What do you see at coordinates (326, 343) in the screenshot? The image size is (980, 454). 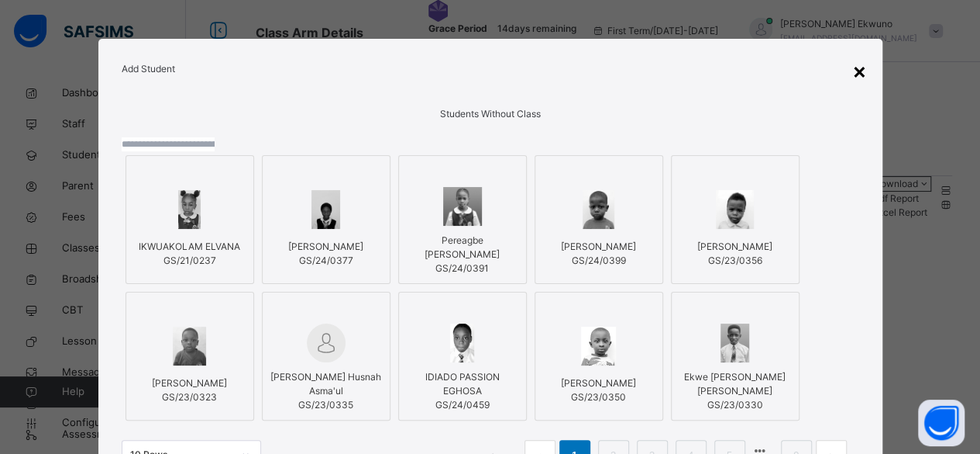 I see `img: default.svg` at bounding box center [326, 343].